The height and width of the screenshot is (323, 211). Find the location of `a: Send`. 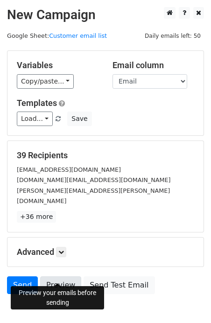

a: Send is located at coordinates (22, 285).